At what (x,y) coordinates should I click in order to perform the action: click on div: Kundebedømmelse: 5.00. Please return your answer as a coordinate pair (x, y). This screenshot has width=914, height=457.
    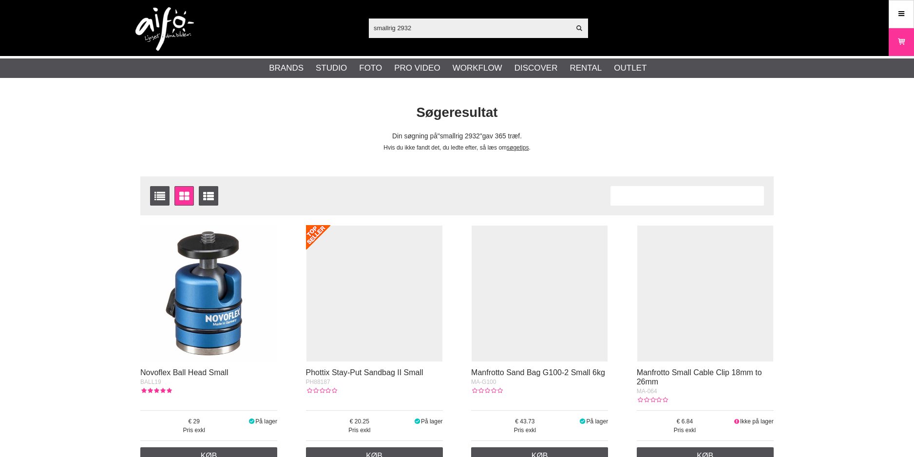
    Looking at the image, I should click on (156, 391).